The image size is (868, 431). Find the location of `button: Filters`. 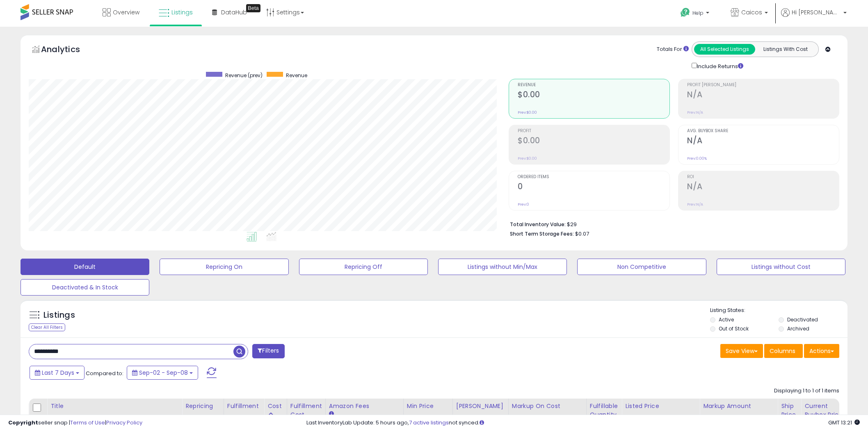

button: Filters is located at coordinates (268, 351).